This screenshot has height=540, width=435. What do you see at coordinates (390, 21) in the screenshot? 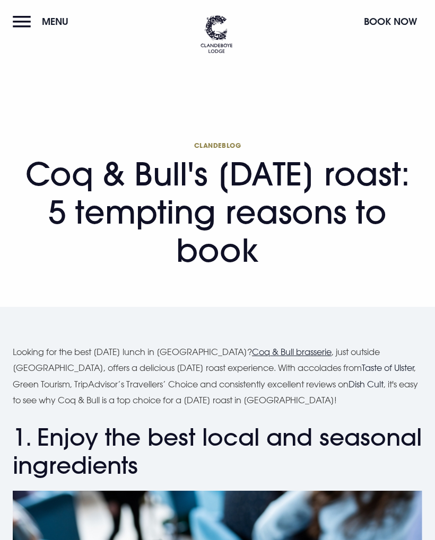
I see `button: Book Now` at bounding box center [390, 21].